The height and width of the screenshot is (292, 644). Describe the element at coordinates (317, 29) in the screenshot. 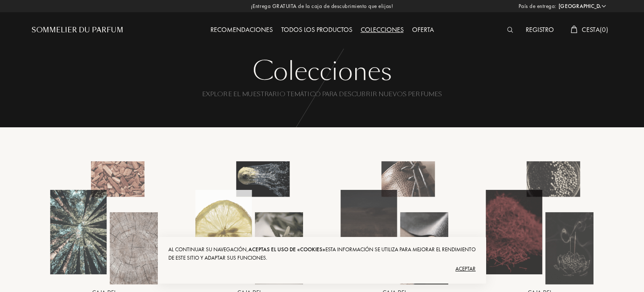

I see `a: Todos los productos` at that location.